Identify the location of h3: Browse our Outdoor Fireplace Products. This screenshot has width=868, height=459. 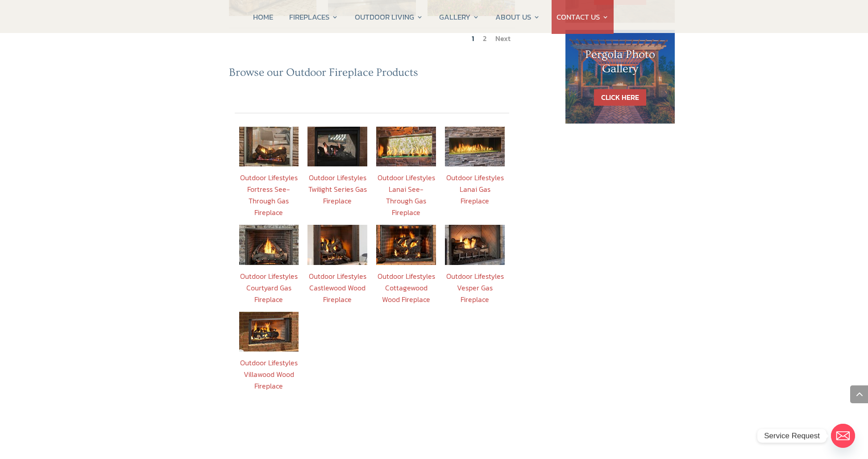
(372, 75).